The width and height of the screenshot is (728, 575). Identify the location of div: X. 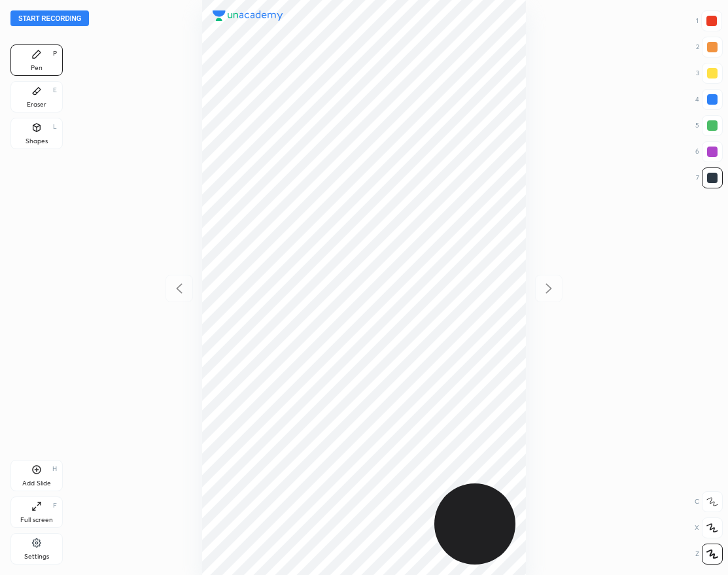
(708, 528).